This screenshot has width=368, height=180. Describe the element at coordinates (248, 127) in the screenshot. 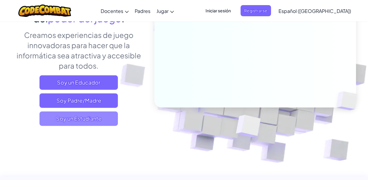

I see `img: Overlap cubes` at that location.